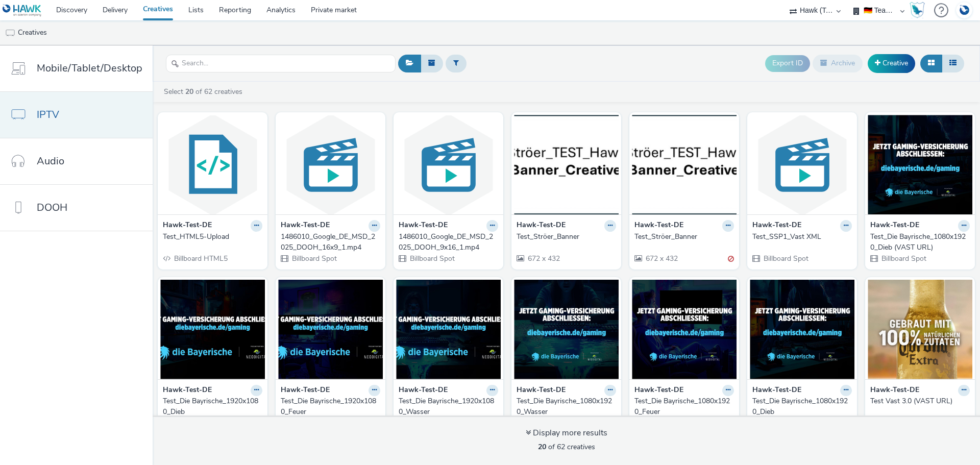 This screenshot has height=465, width=980. Describe the element at coordinates (684, 406) in the screenshot. I see `a: Test_Die Bayrische_1080x1920_Feuer` at that location.